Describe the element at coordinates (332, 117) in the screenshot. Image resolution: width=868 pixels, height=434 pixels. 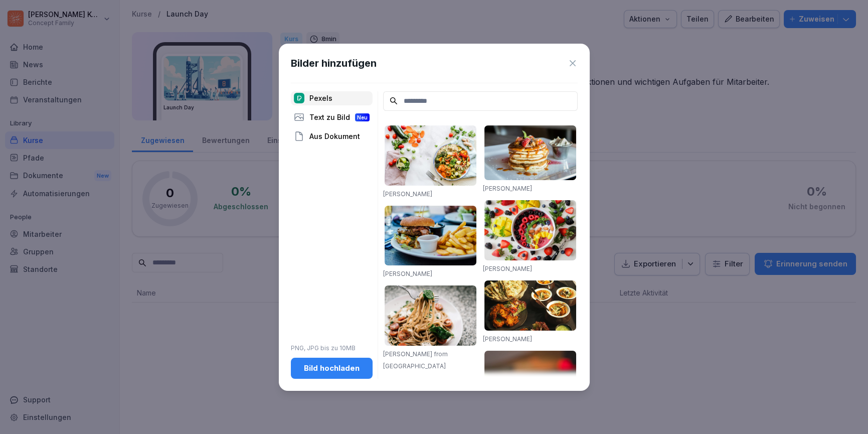
I see `div: Text zu Bild` at that location.